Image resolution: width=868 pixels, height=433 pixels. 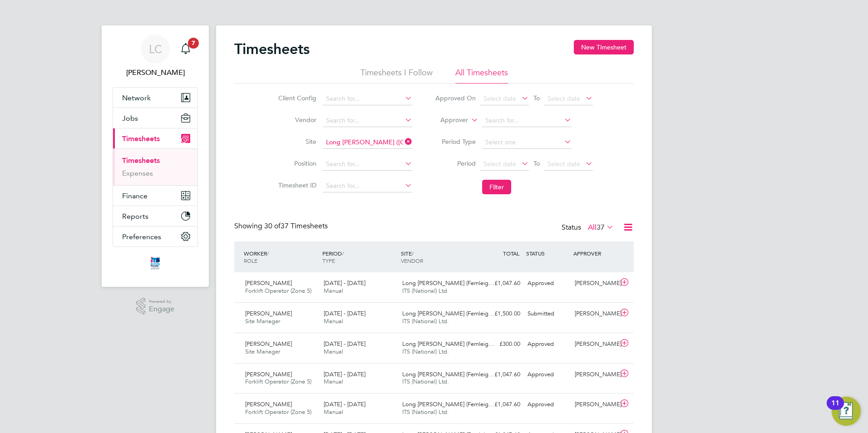 I want to click on button: Finance, so click(x=155, y=196).